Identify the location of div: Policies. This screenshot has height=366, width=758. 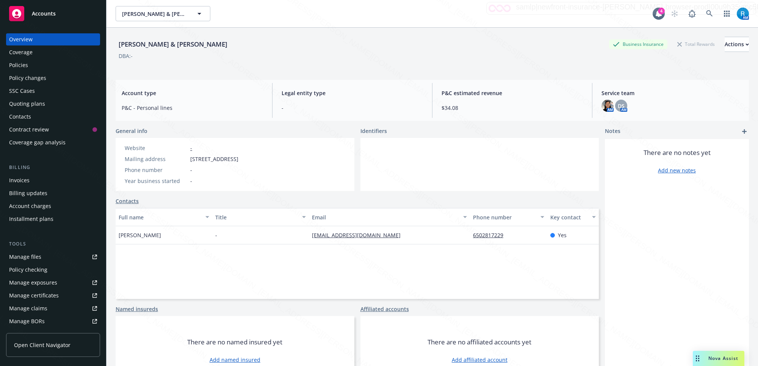
(19, 65).